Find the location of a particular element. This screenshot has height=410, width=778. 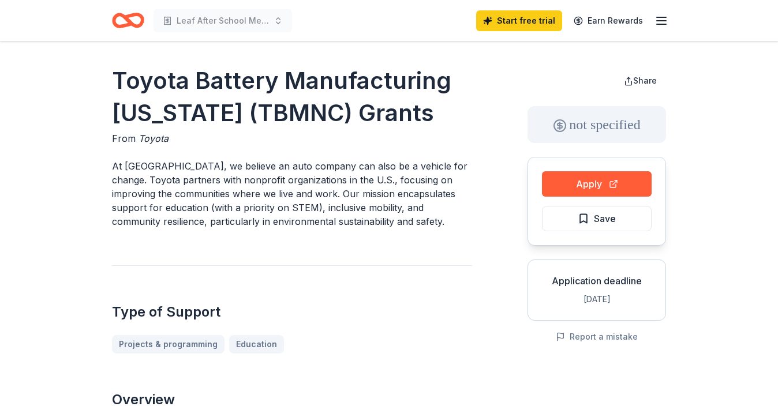

a: Home is located at coordinates (128, 20).